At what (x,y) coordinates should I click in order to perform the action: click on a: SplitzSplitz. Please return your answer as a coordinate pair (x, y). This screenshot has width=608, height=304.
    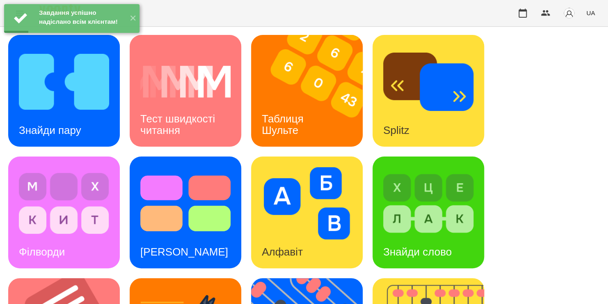
    Looking at the image, I should click on (428, 91).